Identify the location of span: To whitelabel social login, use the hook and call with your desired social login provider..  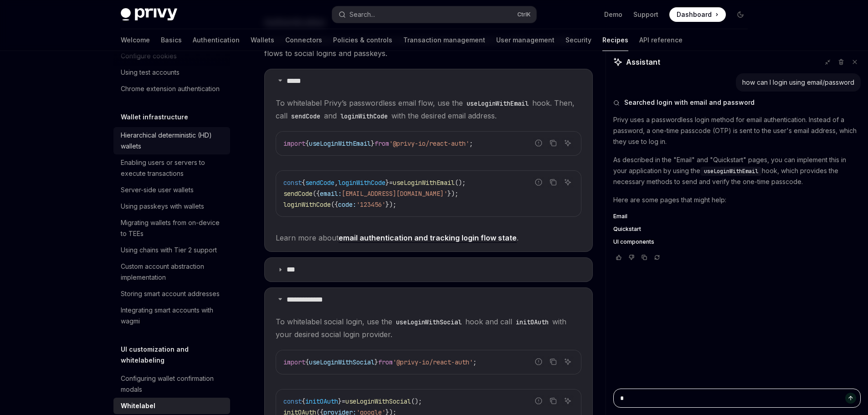
(428, 328).